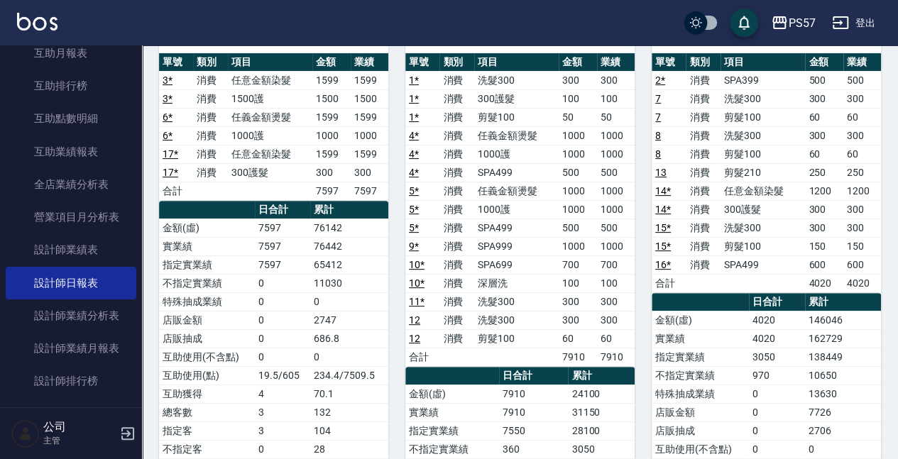 The image size is (898, 459). What do you see at coordinates (331, 99) in the screenshot?
I see `td: 1500` at bounding box center [331, 99].